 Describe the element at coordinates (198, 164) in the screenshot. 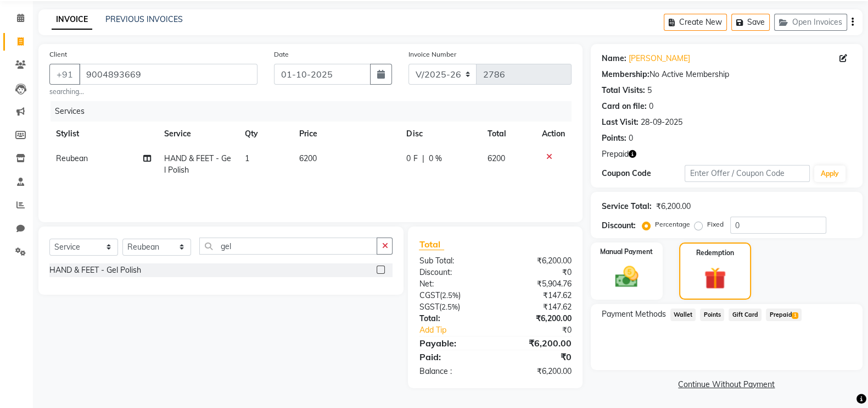

I see `span: HAND & FEET - Gel Polish` at that location.